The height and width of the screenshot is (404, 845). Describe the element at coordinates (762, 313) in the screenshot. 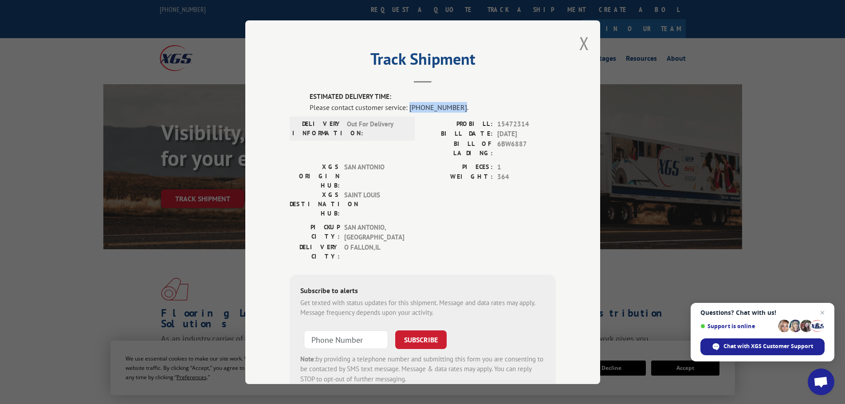

I see `span: Questions? Chat with us!` at that location.